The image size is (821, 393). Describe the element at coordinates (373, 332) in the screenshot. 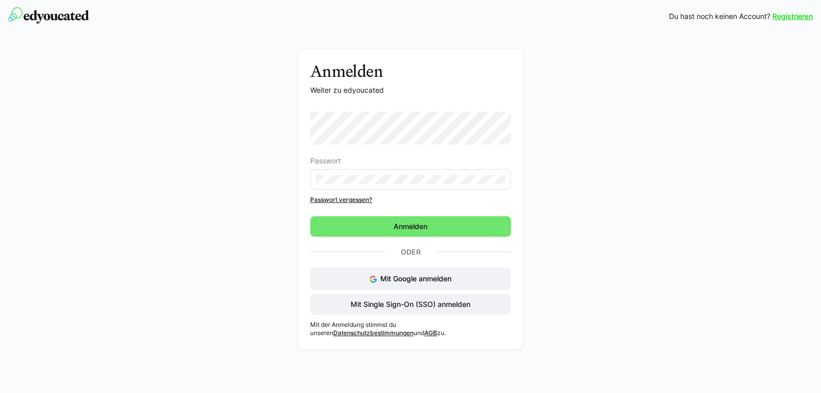

I see `a: Datenschutzbestimmungen` at that location.